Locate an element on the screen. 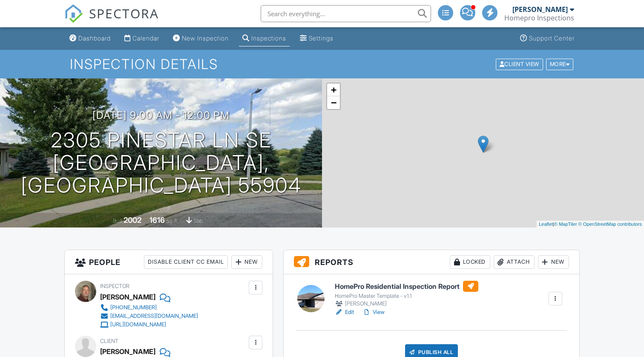 The width and height of the screenshot is (644, 357). a: Zoom out is located at coordinates (334, 102).